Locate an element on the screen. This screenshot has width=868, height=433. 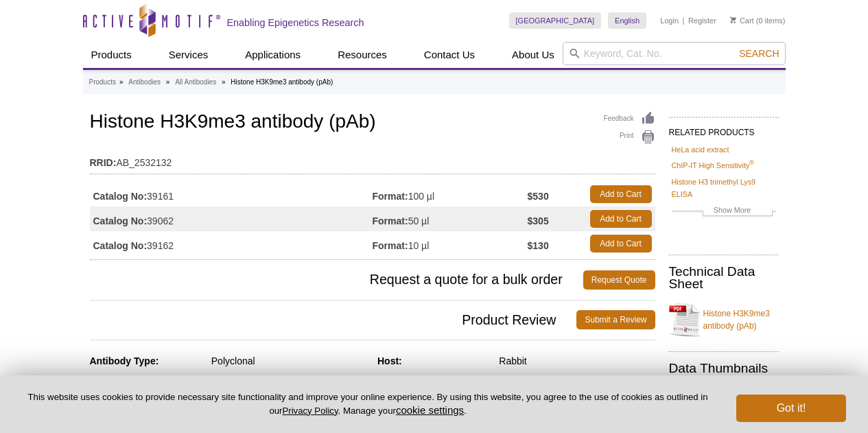
a: Contact Us is located at coordinates (450, 55).